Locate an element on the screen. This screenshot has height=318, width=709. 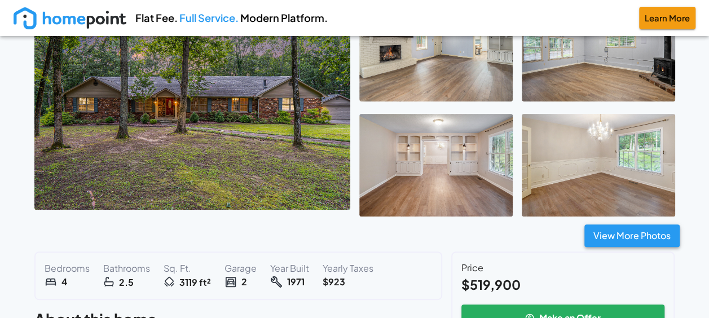
button: Learn More is located at coordinates (667, 18).